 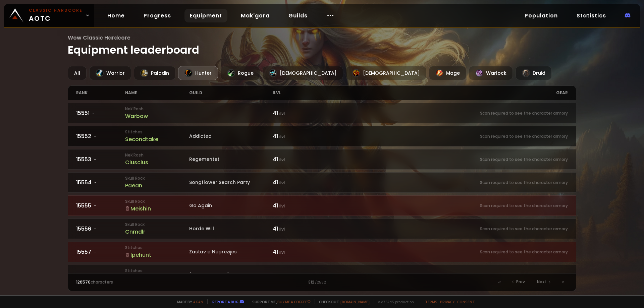 I want to click on div: 15552, so click(x=101, y=136).